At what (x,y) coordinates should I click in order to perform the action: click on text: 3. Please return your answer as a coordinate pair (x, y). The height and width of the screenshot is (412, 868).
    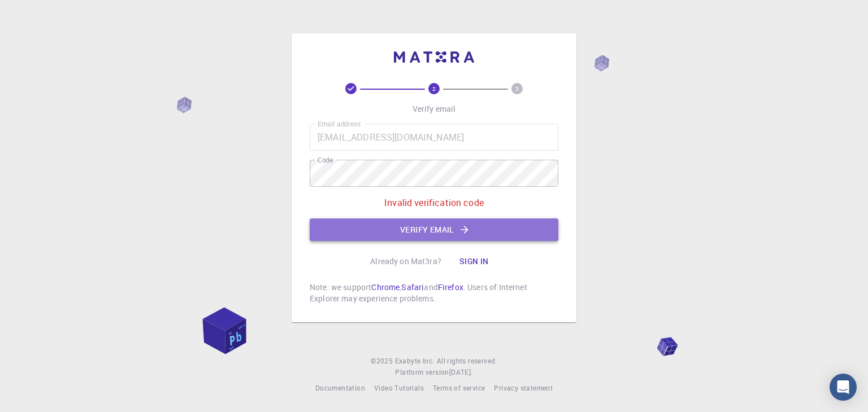
    Looking at the image, I should click on (517, 88).